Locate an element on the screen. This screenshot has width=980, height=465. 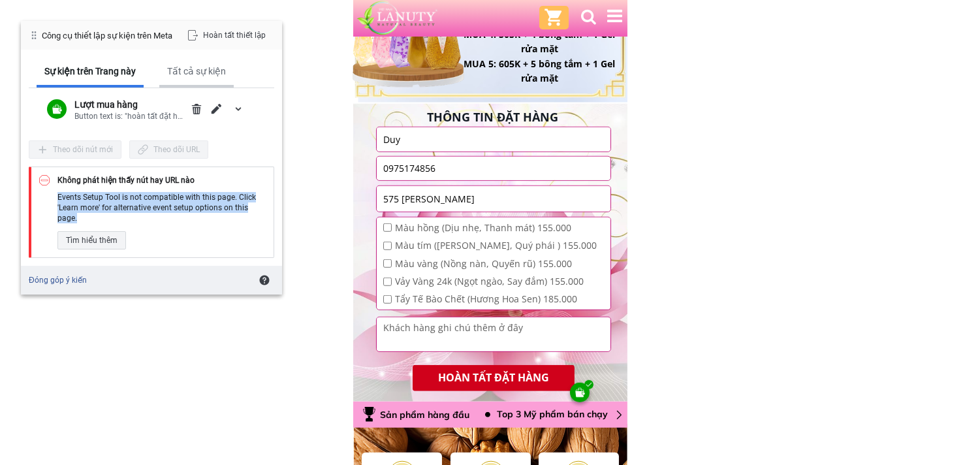
h3: MUA 5: 605K + 5 bông tắm + 1 Gel rửa mặt is located at coordinates (539, 72).